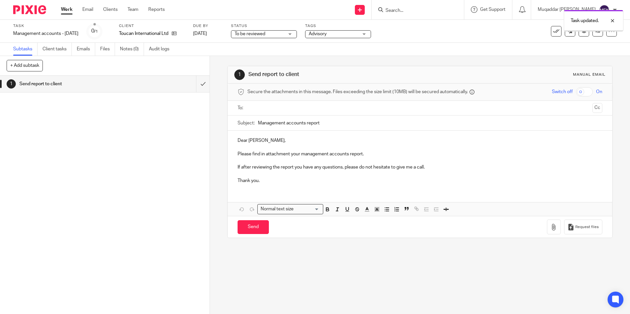  I want to click on span: Advisory, so click(318, 34).